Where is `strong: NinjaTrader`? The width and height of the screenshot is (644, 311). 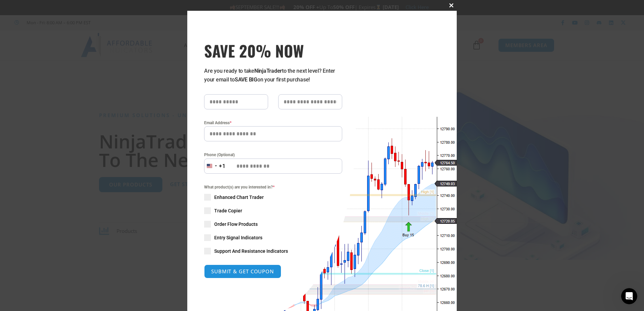
strong: NinjaTrader is located at coordinates (268, 71).